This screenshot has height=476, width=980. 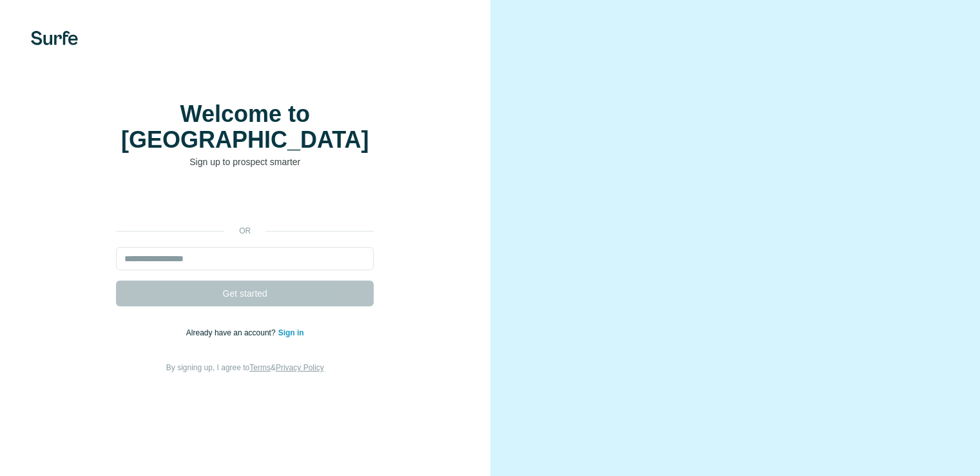 What do you see at coordinates (259, 368) in the screenshot?
I see `a: Terms` at bounding box center [259, 368].